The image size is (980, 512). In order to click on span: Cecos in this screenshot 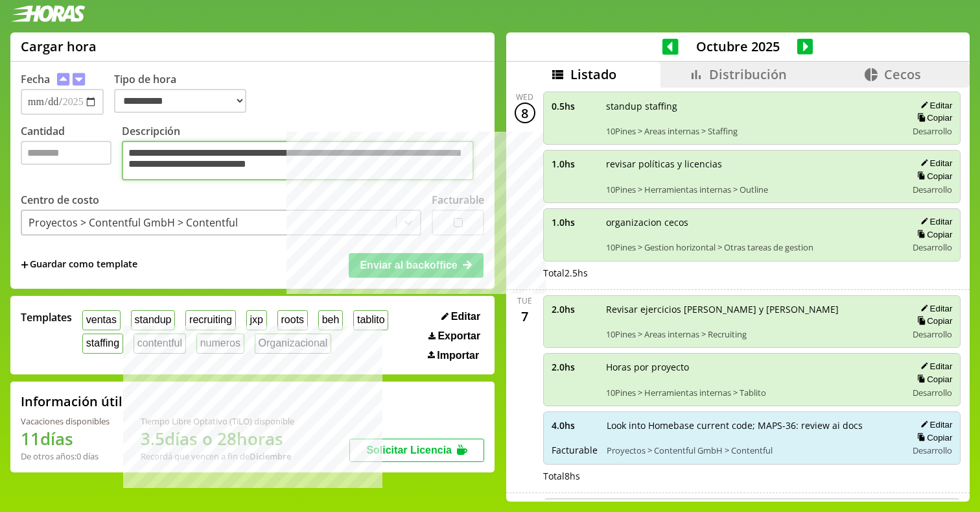, I will do `click(902, 74)`.